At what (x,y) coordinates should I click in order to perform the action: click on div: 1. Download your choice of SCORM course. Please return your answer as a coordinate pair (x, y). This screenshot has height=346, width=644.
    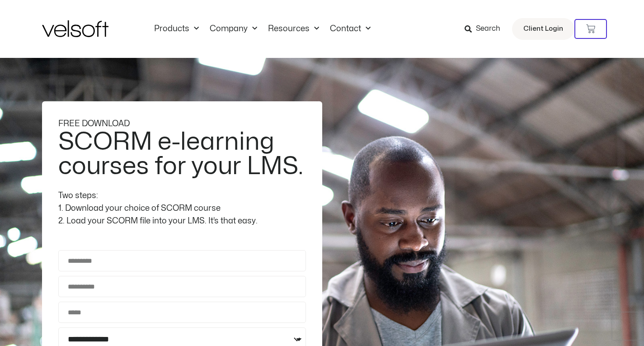
    Looking at the image, I should click on (182, 208).